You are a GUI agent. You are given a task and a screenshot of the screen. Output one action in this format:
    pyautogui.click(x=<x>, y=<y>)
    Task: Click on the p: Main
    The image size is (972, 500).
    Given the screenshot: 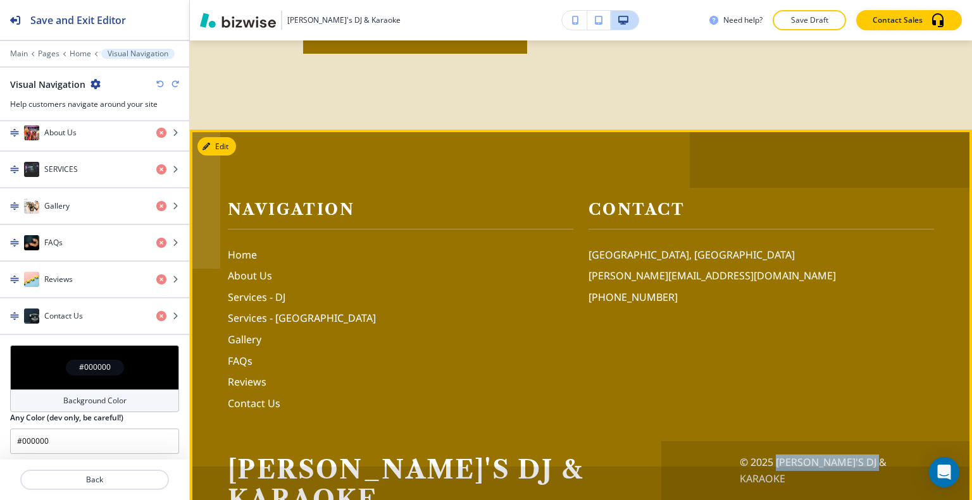 What is the action you would take?
    pyautogui.click(x=19, y=54)
    